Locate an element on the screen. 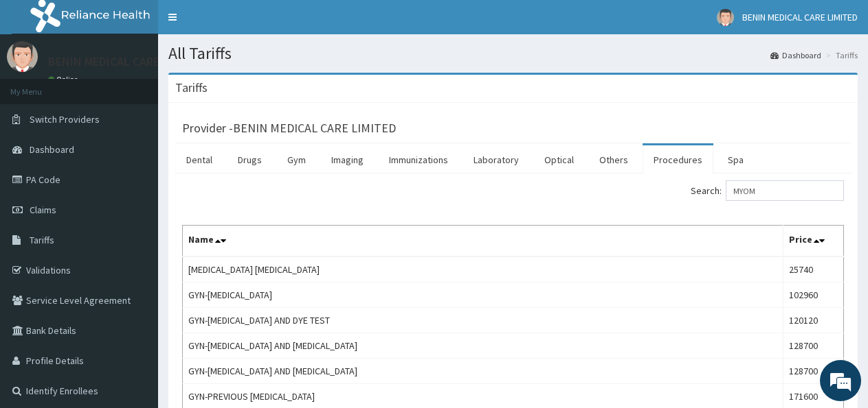 The image size is (868, 408). th: Name is located at coordinates (483, 241).